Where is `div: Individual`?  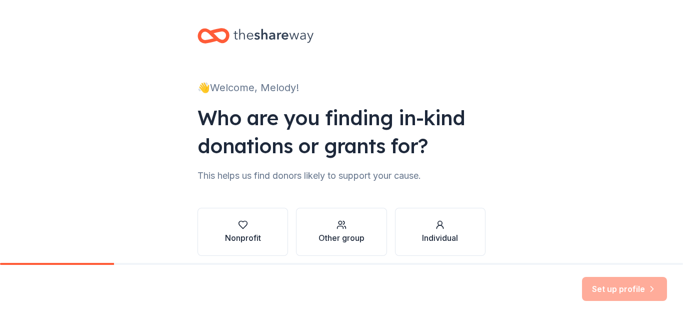
div: Individual is located at coordinates (440, 238).